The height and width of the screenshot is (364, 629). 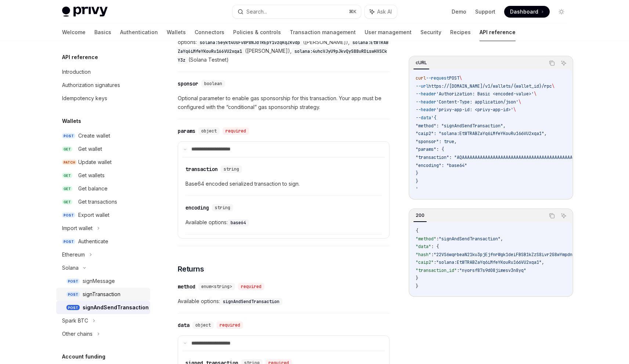 I want to click on div: signAndSendTransaction, so click(x=116, y=307).